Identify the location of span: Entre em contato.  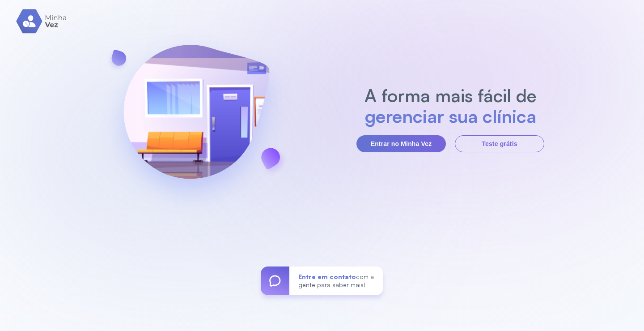
(327, 276).